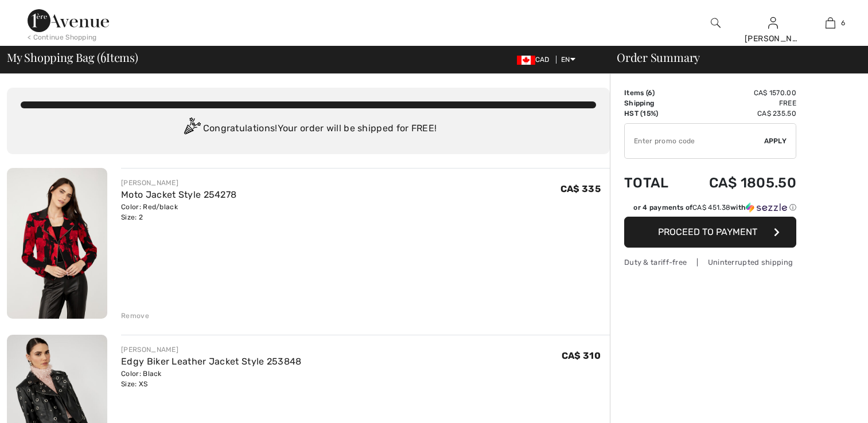  I want to click on div: or 4 payments of with, so click(715, 208).